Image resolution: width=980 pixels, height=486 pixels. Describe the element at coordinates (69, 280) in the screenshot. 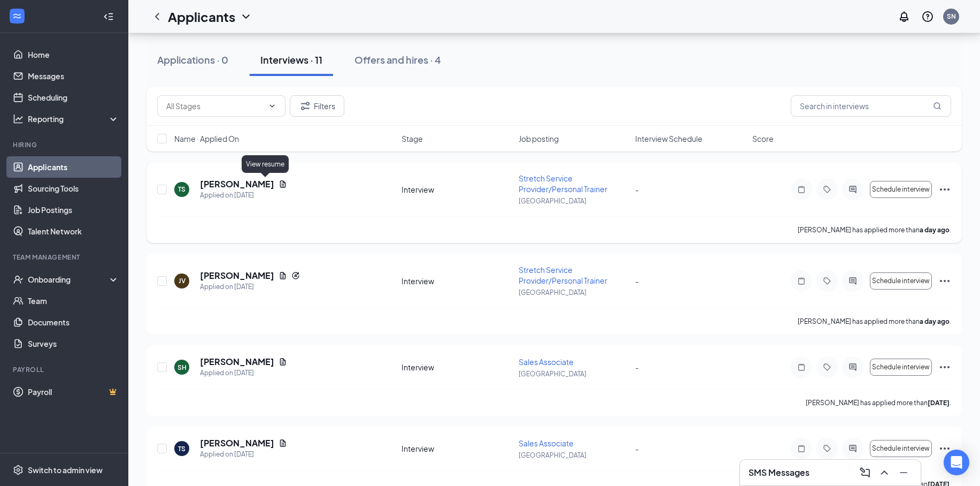

I see `div: Onboarding` at that location.